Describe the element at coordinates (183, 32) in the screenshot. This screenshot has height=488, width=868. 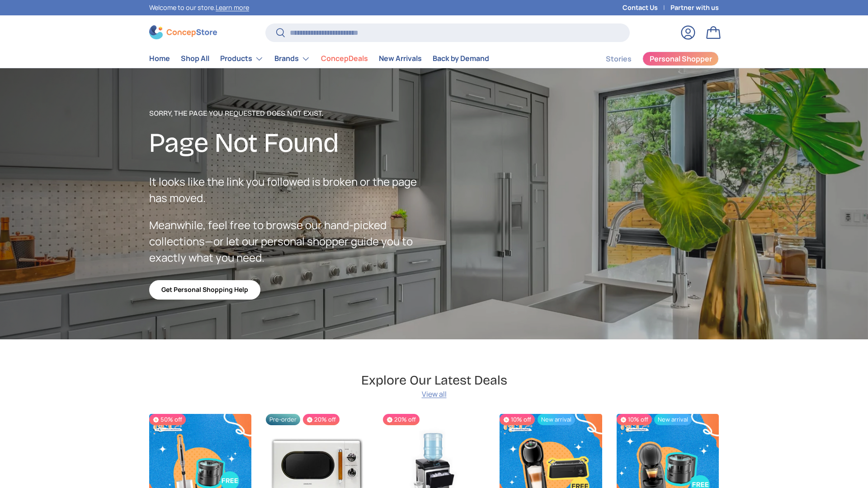
I see `img: ConcepStore` at that location.